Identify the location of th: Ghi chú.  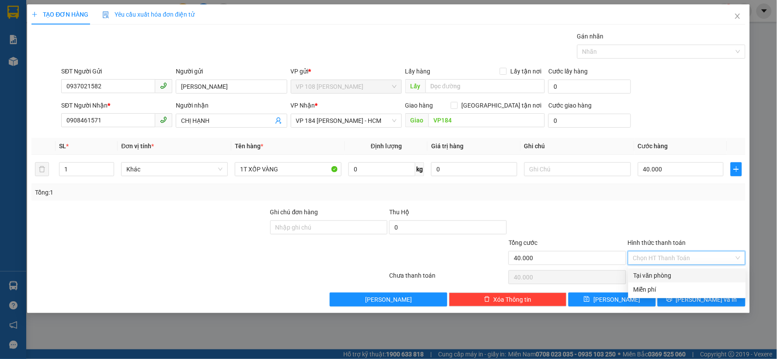
(578, 146).